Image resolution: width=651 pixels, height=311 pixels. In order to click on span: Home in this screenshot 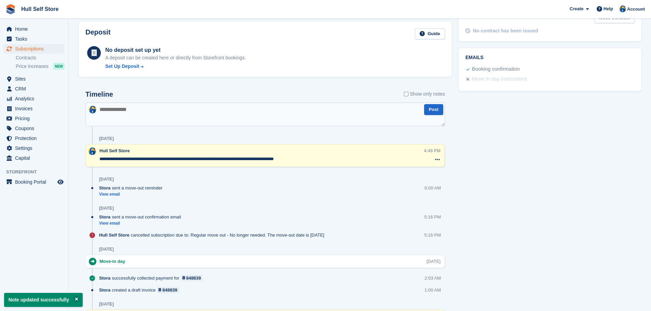, I will do `click(36, 29)`.